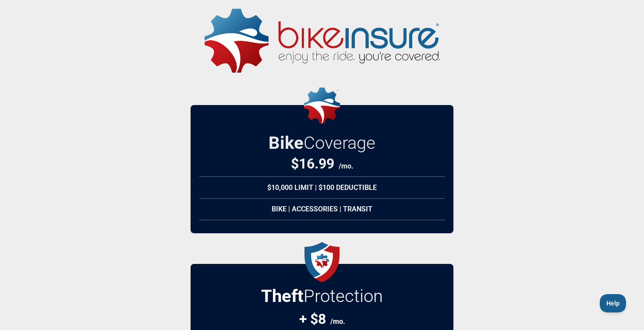 The width and height of the screenshot is (644, 330). Describe the element at coordinates (322, 163) in the screenshot. I see `div: $16.99` at that location.